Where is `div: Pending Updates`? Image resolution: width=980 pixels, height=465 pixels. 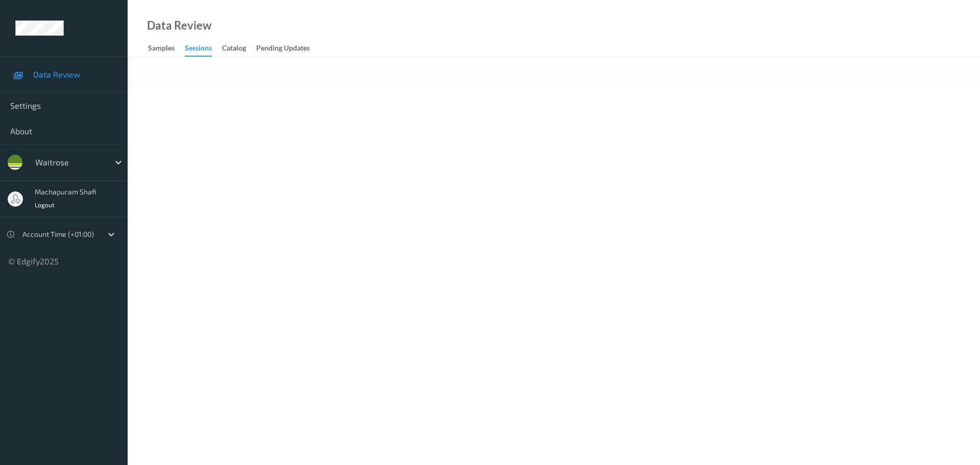
div: Pending Updates is located at coordinates (283, 49).